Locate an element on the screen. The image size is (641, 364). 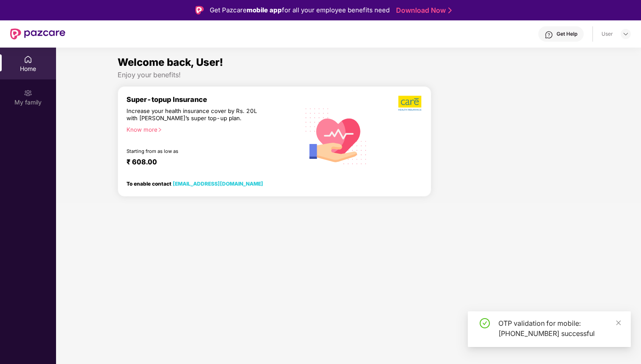
div: Starting from as low as is located at coordinates (195, 151).